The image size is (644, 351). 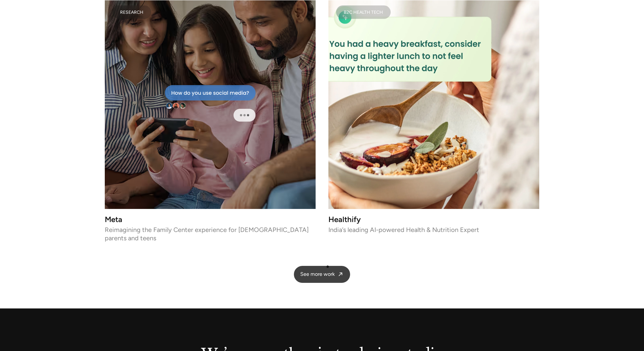 I want to click on span: See more work, so click(x=318, y=274).